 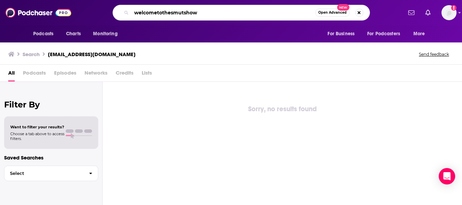 What do you see at coordinates (11, 74) in the screenshot?
I see `a: All` at bounding box center [11, 74].